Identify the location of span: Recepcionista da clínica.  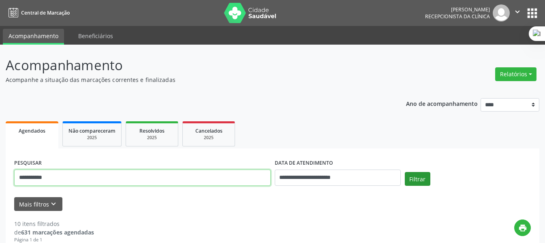
(457, 16).